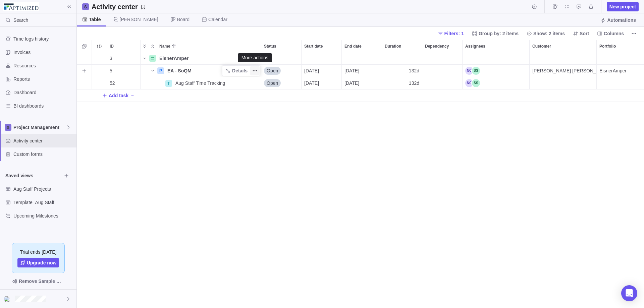  What do you see at coordinates (44, 154) in the screenshot?
I see `span: Custom forms` at bounding box center [44, 154].